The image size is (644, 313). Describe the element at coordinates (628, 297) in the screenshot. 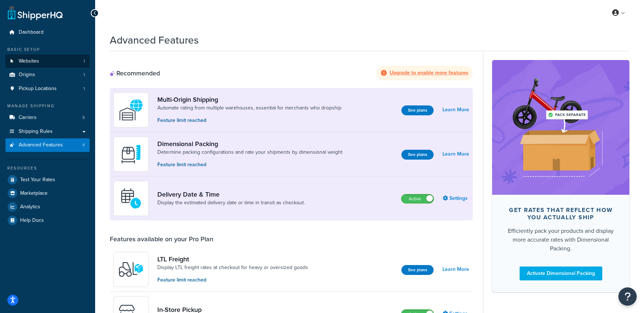

I see `button: Open Resource Center` at that location.